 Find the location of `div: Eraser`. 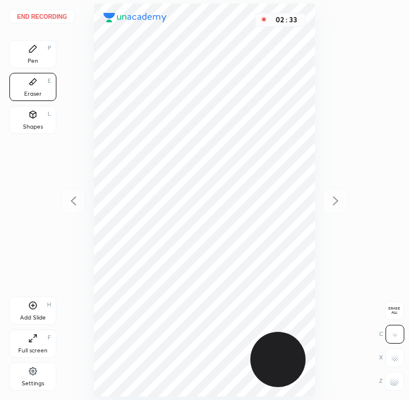

div: Eraser is located at coordinates (33, 94).